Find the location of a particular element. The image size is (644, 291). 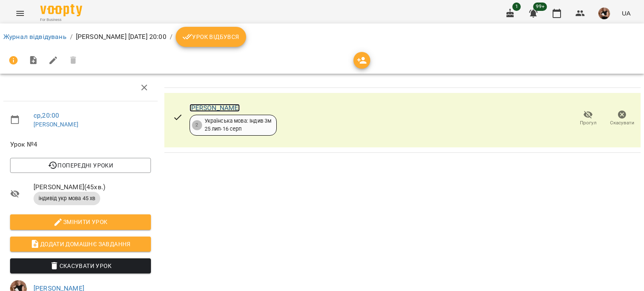

div: Українська мова: Індив 3м 25 лип - 16 серп is located at coordinates (238, 125).